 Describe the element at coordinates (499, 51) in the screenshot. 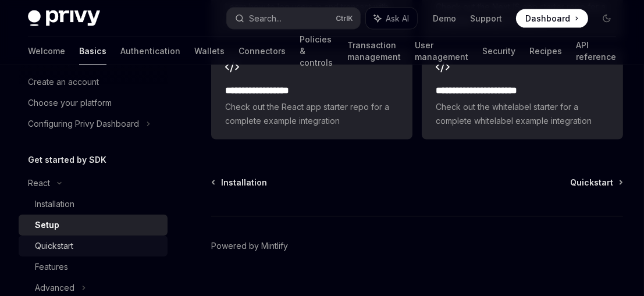

I see `a: Security` at that location.